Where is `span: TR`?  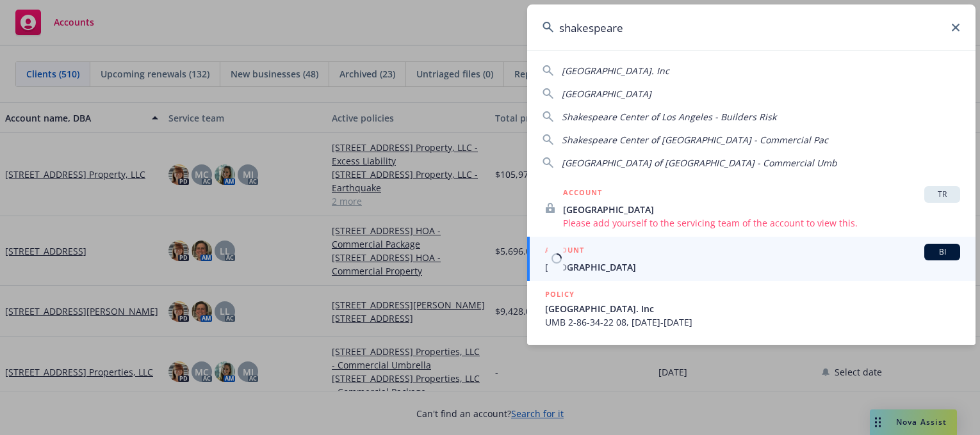
span: TR is located at coordinates (942, 195).